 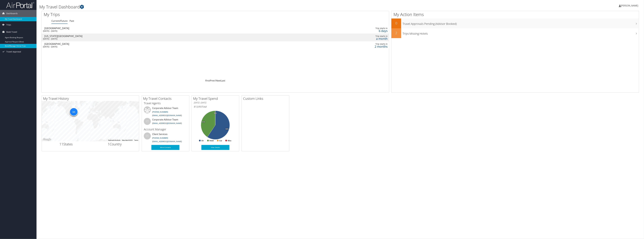 I want to click on li: Client Services, so click(x=166, y=138).